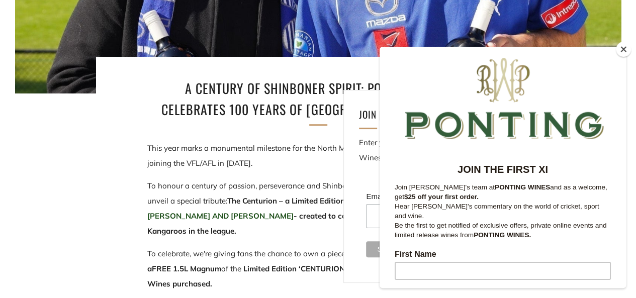  Describe the element at coordinates (479, 150) in the screenshot. I see `p: Enter your email address below and get $25 off your first Ponting Wines order.` at that location.